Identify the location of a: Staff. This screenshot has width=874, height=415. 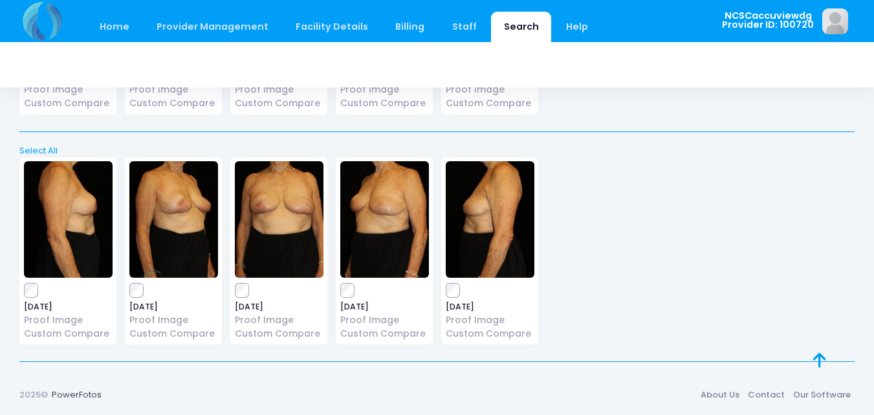
(464, 27).